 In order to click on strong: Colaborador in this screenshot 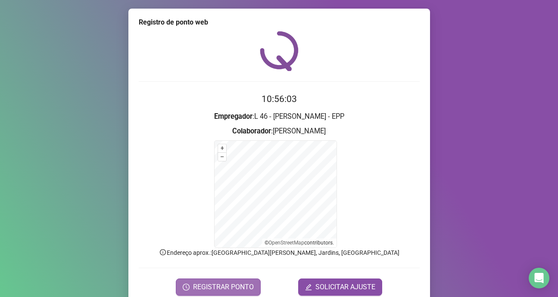, I will do `click(251, 131)`.